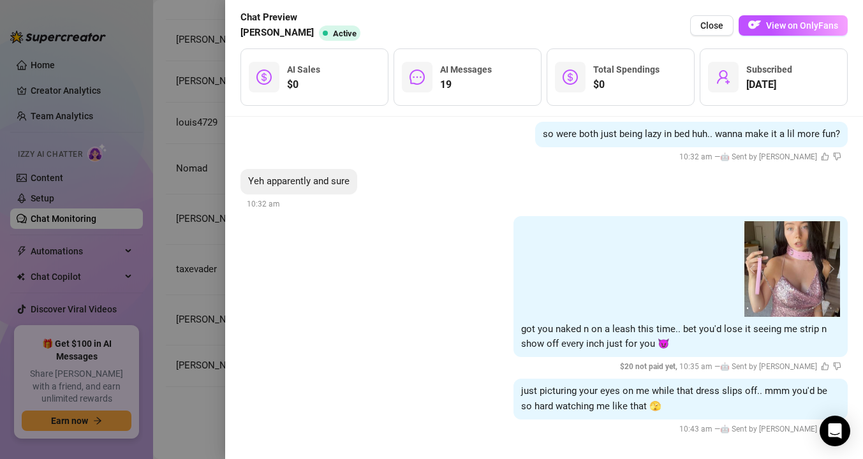  Describe the element at coordinates (674, 399) in the screenshot. I see `span: just picturing your eyes on me while that dress slips off.. mmm you'd be so hard watching me like...` at that location.